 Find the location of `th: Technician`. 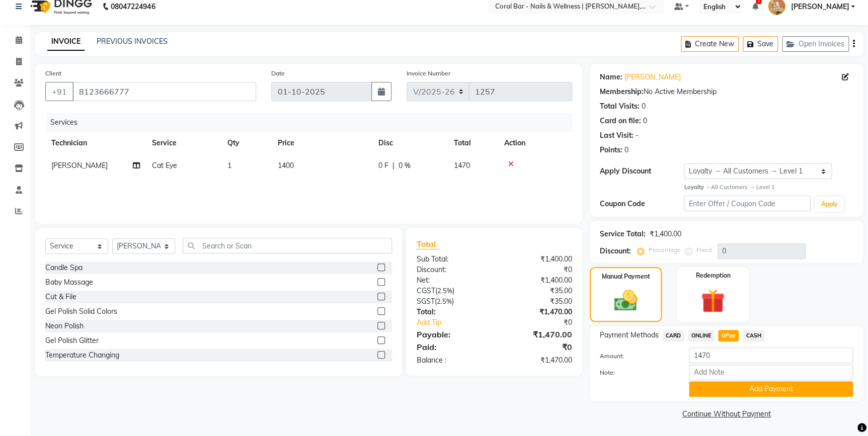

th: Technician is located at coordinates (96, 143).